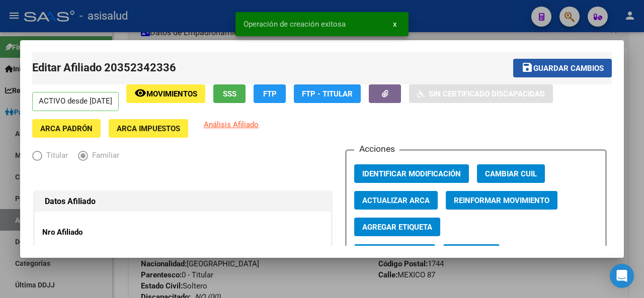  What do you see at coordinates (487, 94) in the screenshot?
I see `span: Sin Certificado Discapacidad` at bounding box center [487, 94].